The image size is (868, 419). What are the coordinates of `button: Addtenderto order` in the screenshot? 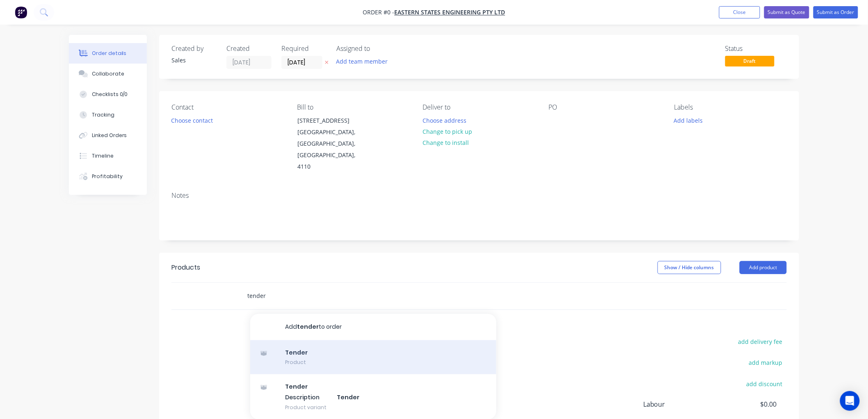 It's located at (374, 327).